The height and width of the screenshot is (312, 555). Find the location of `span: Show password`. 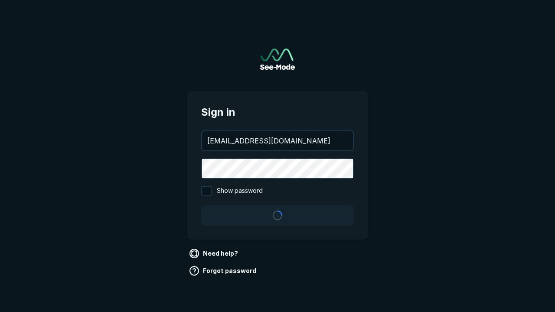

span: Show password is located at coordinates (240, 191).